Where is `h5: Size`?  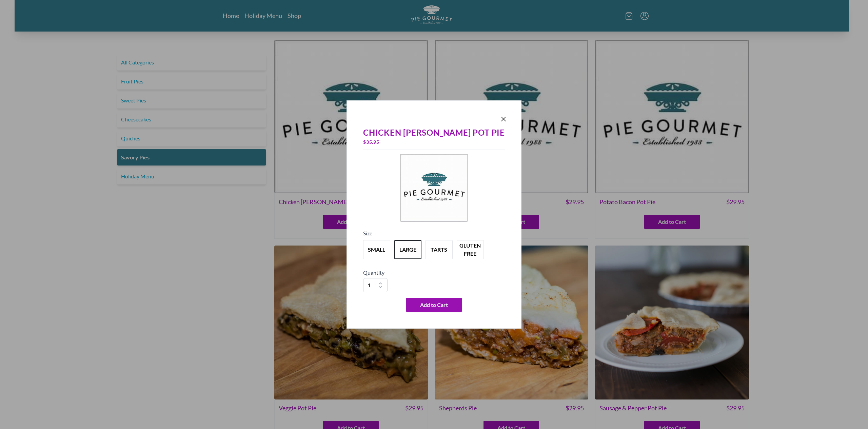
h5: Size is located at coordinates (434, 233).